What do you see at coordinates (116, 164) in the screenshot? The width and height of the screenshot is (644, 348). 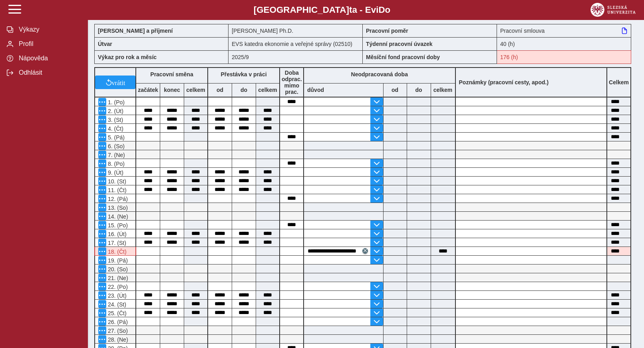 I see `span: 8. (Po)` at bounding box center [116, 164].